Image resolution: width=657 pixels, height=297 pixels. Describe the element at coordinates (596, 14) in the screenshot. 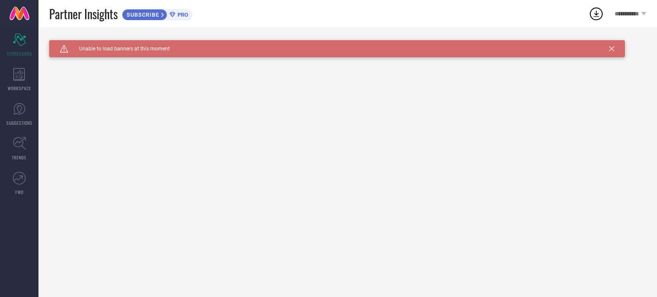

I see `div: Open download list` at that location.